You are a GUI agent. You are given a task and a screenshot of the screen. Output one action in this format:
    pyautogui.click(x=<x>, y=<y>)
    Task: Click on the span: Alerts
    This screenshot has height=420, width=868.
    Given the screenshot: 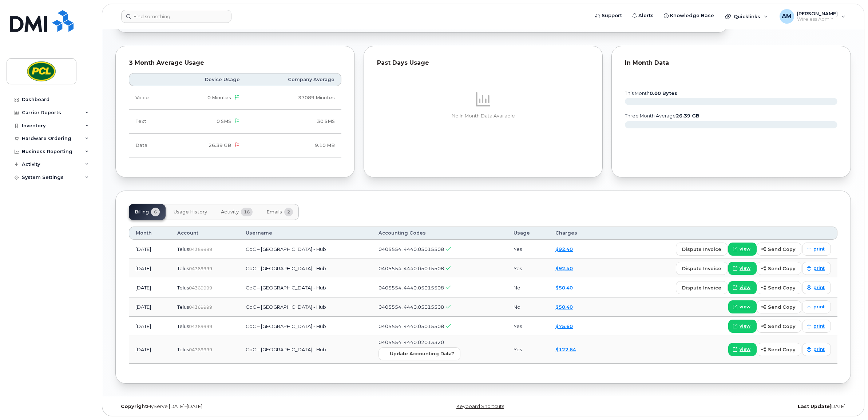 What is the action you would take?
    pyautogui.click(x=646, y=16)
    